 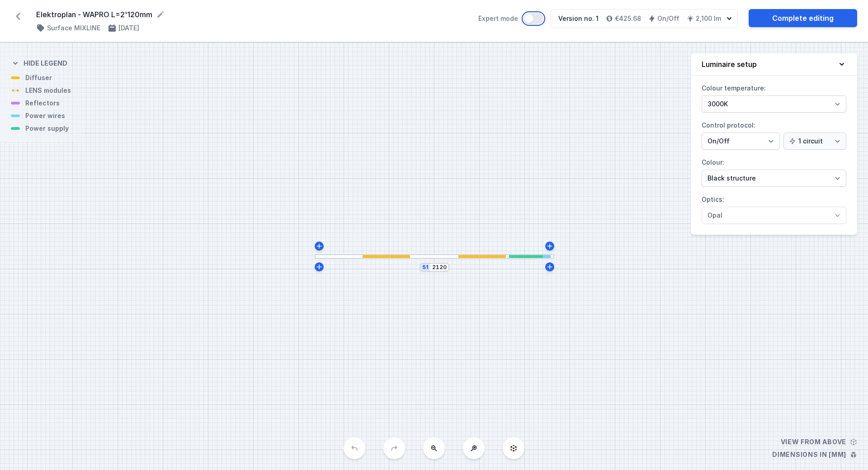 What do you see at coordinates (729, 64) in the screenshot?
I see `h4: Luminaire setup` at bounding box center [729, 64].